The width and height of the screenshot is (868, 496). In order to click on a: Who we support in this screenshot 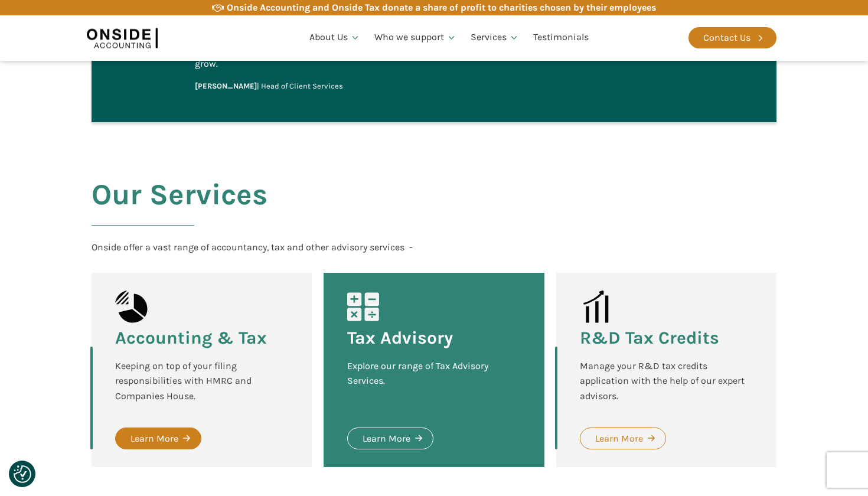, I will do `click(415, 38)`.